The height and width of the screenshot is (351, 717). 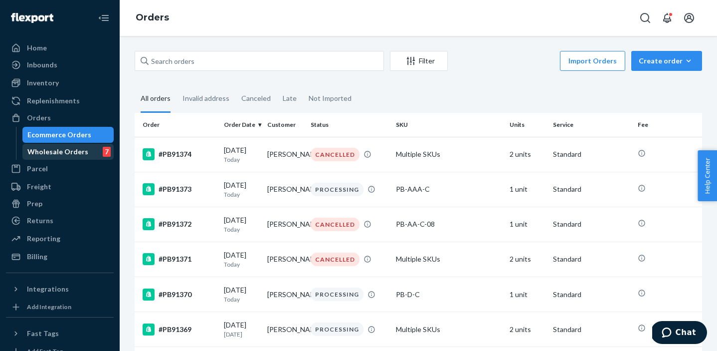 What do you see at coordinates (449, 189) in the screenshot?
I see `div: PB-AAA-C` at bounding box center [449, 189].